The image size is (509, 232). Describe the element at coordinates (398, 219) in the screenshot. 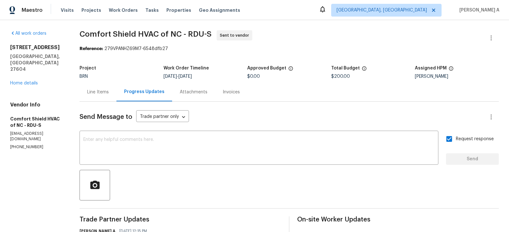

I see `span: On-site Worker Updates` at that location.